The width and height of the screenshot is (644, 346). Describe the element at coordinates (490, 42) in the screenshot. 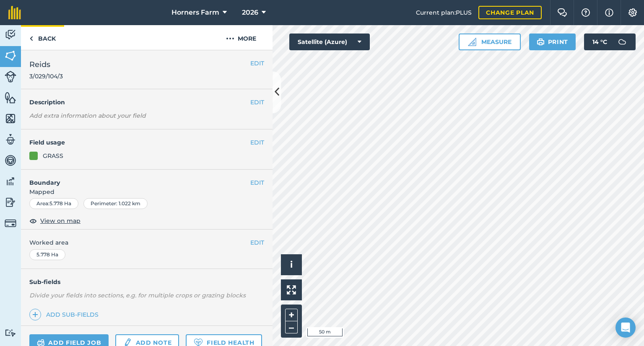

I see `button: Measure` at that location.